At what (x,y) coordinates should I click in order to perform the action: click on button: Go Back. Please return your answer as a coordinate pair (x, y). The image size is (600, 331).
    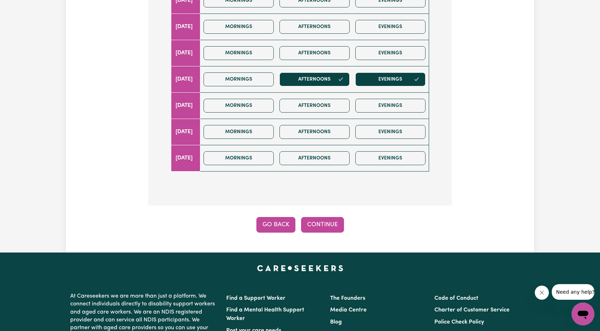
    Looking at the image, I should click on (276, 225).